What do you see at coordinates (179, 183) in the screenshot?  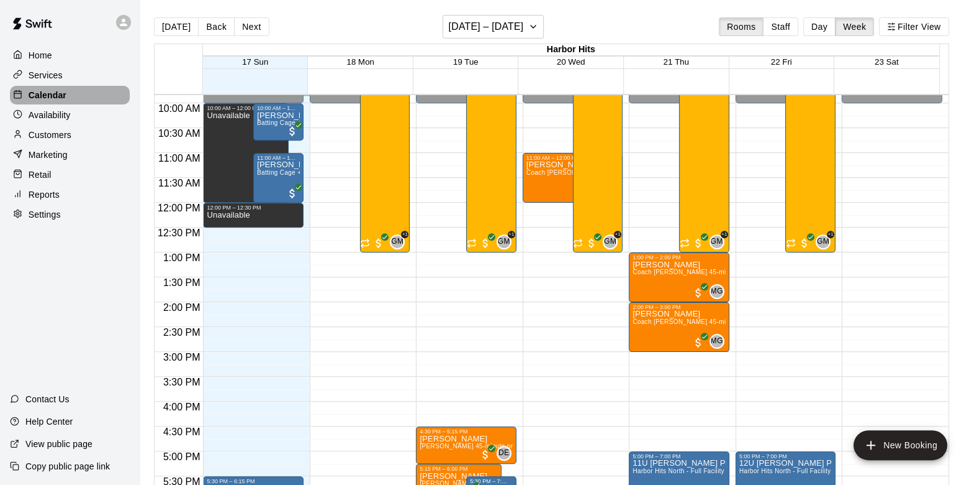 I see `span: 11:30 AM` at bounding box center [179, 183].